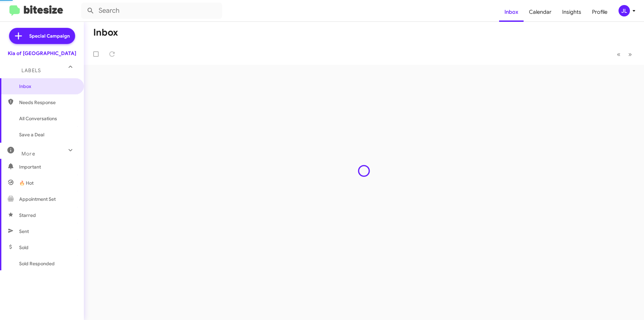 The image size is (644, 320). What do you see at coordinates (619, 54) in the screenshot?
I see `button: Previous` at bounding box center [619, 54].